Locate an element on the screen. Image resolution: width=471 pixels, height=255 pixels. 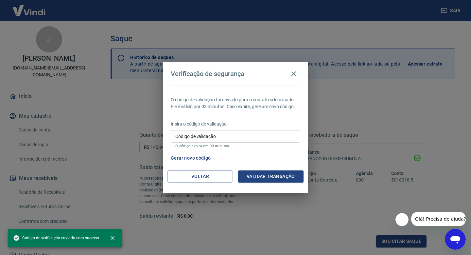
h4: Verificação de segurança is located at coordinates (208, 74).